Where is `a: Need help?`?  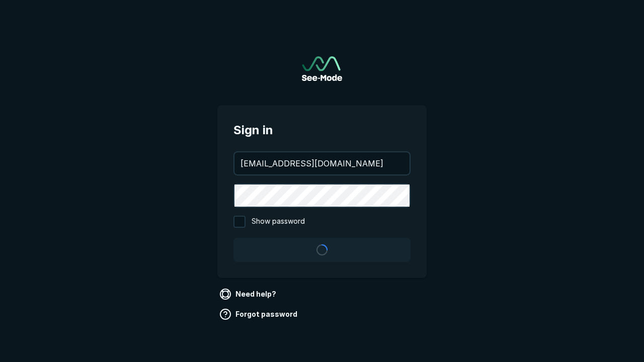
a: Need help? is located at coordinates (249, 294).